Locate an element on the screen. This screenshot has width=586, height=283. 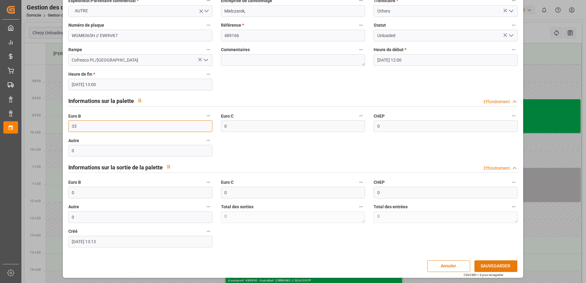
font: Commentaires is located at coordinates (235, 50).